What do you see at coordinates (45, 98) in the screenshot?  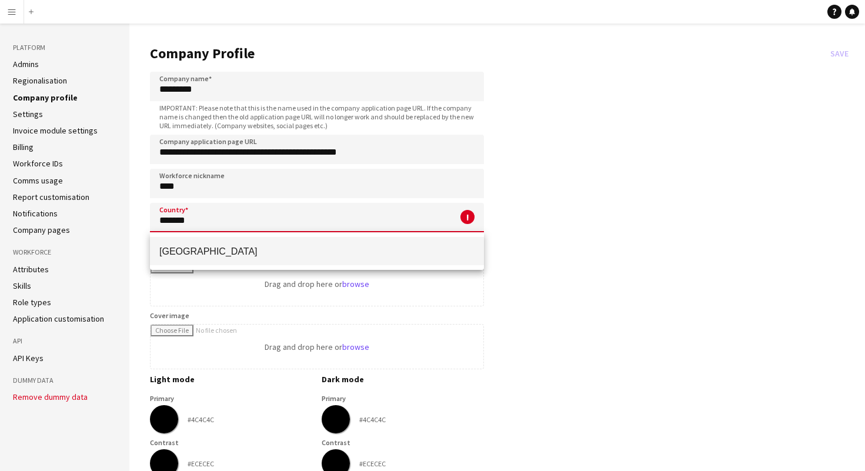 I see `a: Company profile` at bounding box center [45, 98].